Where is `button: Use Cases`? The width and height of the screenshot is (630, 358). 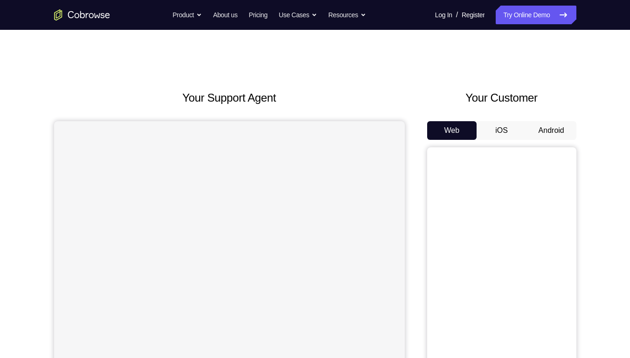 button: Use Cases is located at coordinates (298, 15).